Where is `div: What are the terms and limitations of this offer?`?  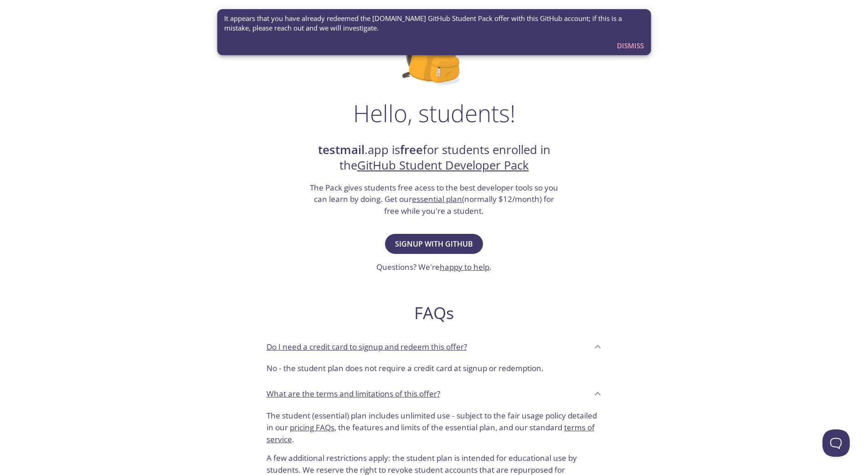 div: What are the terms and limitations of this offer? is located at coordinates (434, 394).